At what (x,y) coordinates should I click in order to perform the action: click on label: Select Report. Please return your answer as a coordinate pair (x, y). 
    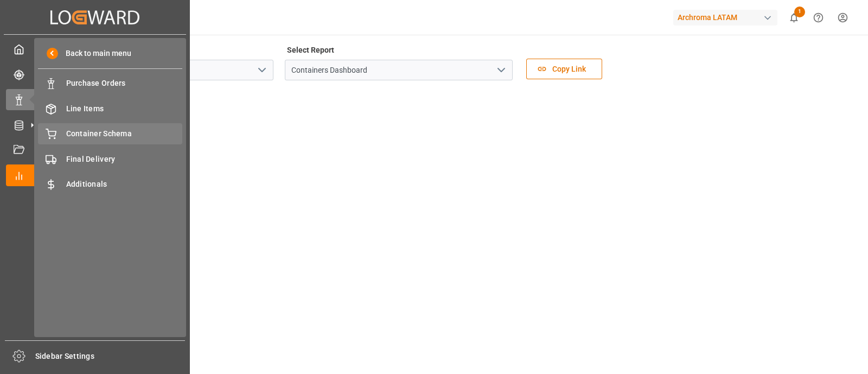
    Looking at the image, I should click on (310, 50).